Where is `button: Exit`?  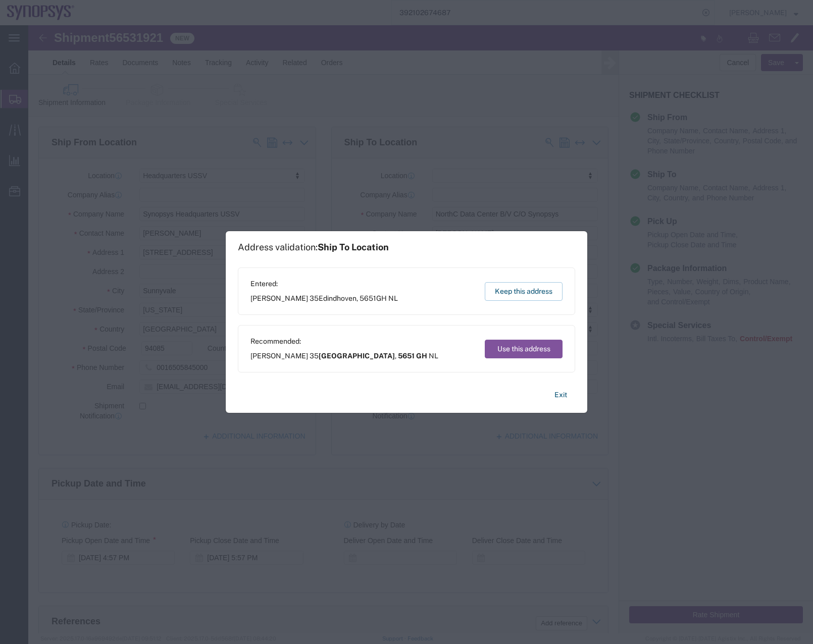
button: Exit is located at coordinates (561, 395).